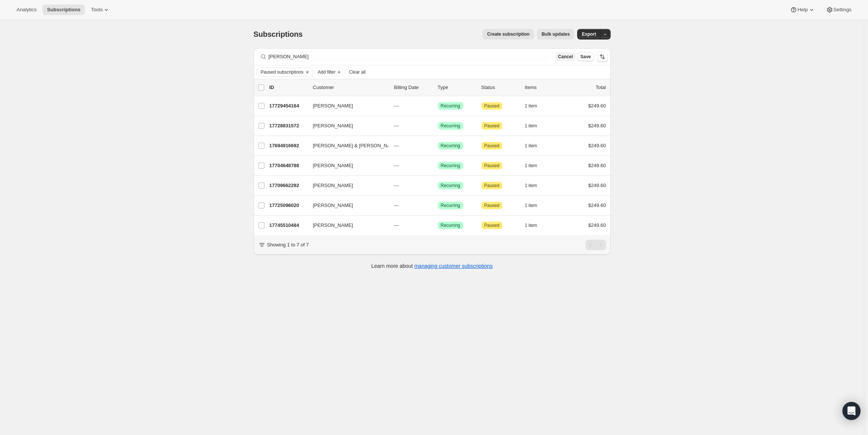 The image size is (868, 435). I want to click on p: 17709662292, so click(288, 185).